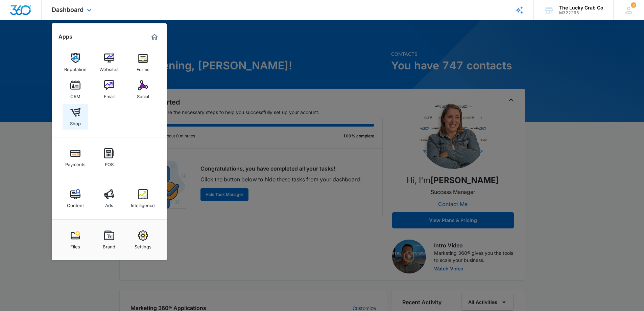  I want to click on a: CRM, so click(76, 89).